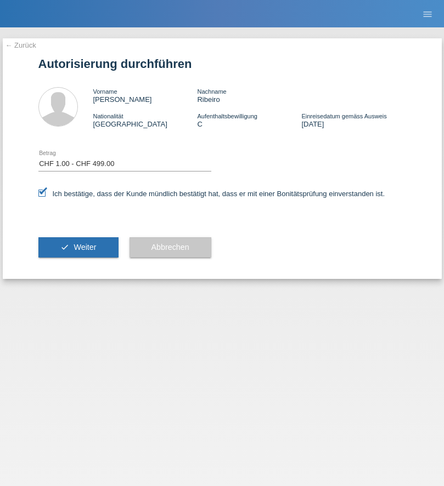  What do you see at coordinates (170, 247) in the screenshot?
I see `span: Abbrechen` at bounding box center [170, 247].